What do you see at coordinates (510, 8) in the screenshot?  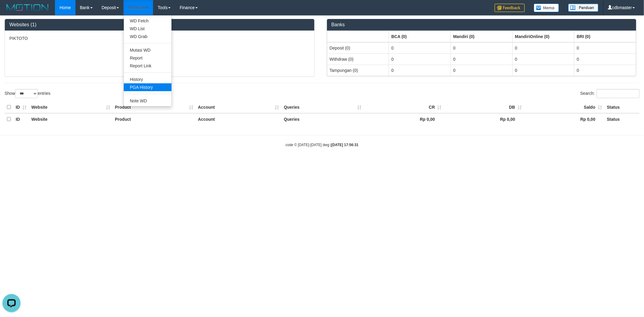 I see `img: Feedback.jpg` at bounding box center [510, 8].